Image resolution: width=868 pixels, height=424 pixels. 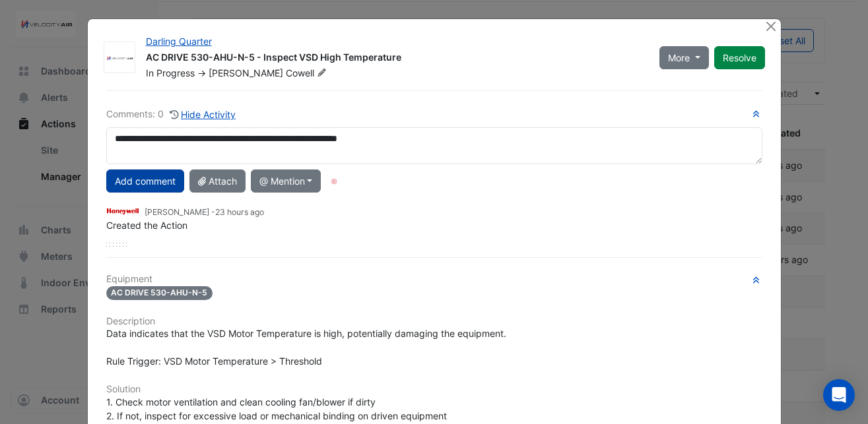 What do you see at coordinates (179, 40) in the screenshot?
I see `a: Darling Quarter` at bounding box center [179, 40].